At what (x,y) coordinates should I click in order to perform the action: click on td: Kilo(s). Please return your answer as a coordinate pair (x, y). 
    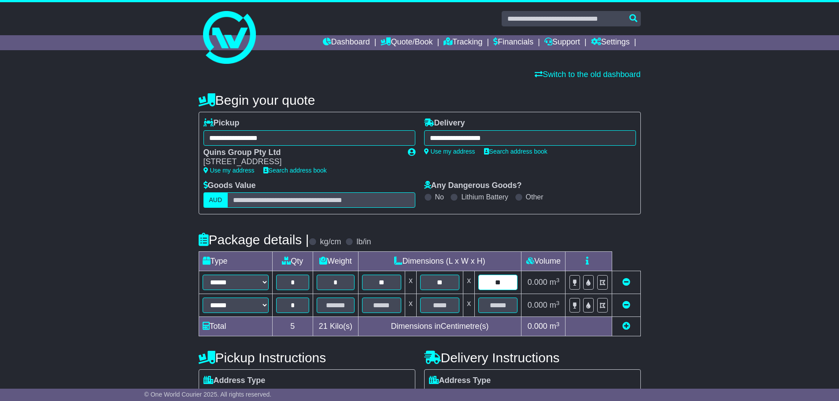
    Looking at the image, I should click on (335, 327).